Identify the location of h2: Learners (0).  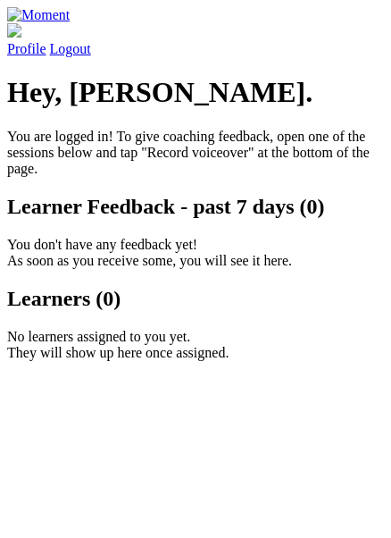
(196, 298).